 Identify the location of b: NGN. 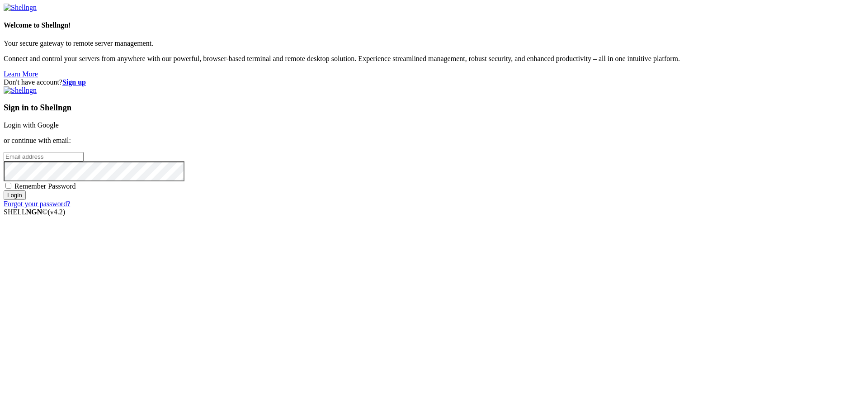
(35, 212).